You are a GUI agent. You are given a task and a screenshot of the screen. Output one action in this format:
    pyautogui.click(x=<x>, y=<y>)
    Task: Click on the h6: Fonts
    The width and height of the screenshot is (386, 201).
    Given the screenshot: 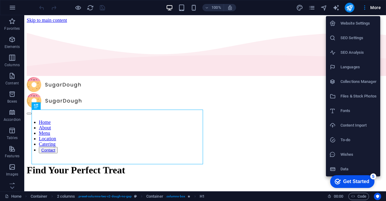 What is the action you would take?
    pyautogui.click(x=359, y=111)
    